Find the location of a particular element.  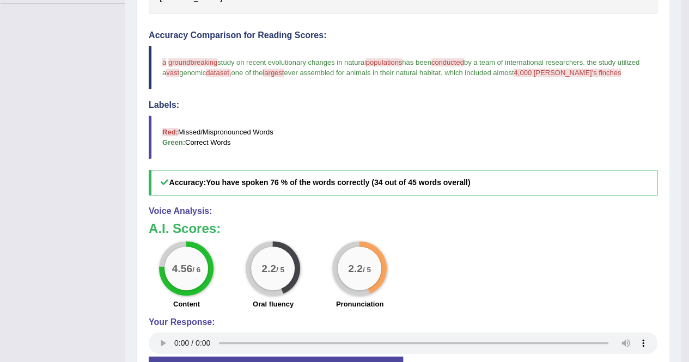

span: conducted is located at coordinates (448, 62).